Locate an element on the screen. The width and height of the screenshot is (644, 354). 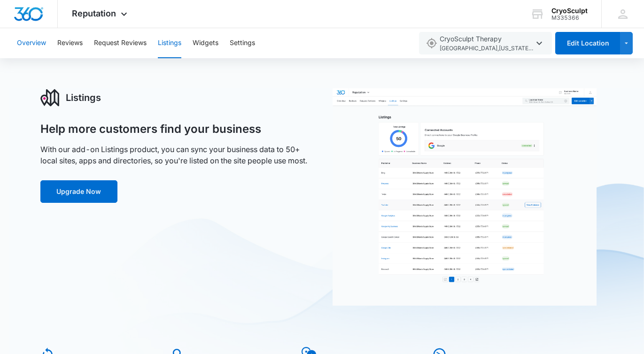
button: Overview is located at coordinates (31, 43).